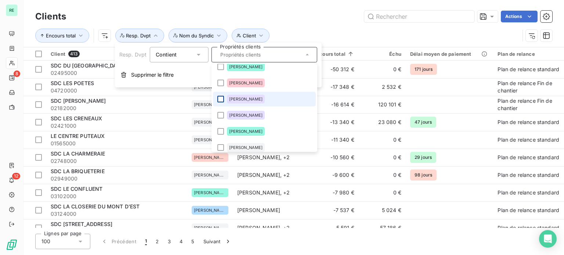 Image resolution: width=564 pixels, height=255 pixels. What do you see at coordinates (181, 241) in the screenshot?
I see `button: 4` at bounding box center [181, 241].